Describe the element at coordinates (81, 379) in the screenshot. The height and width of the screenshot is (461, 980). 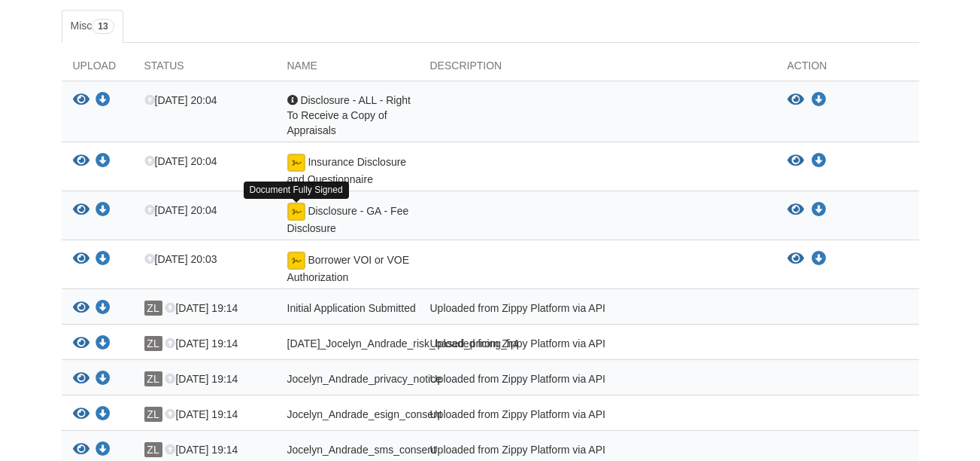
I see `button: View Jocelyn_Andrade_privacy_notice` at that location.